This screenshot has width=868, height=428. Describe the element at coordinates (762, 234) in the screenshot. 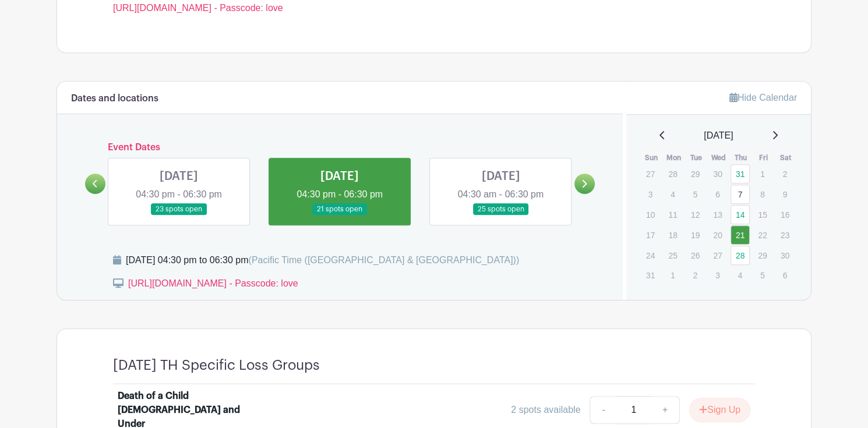

I see `p: 22` at that location.